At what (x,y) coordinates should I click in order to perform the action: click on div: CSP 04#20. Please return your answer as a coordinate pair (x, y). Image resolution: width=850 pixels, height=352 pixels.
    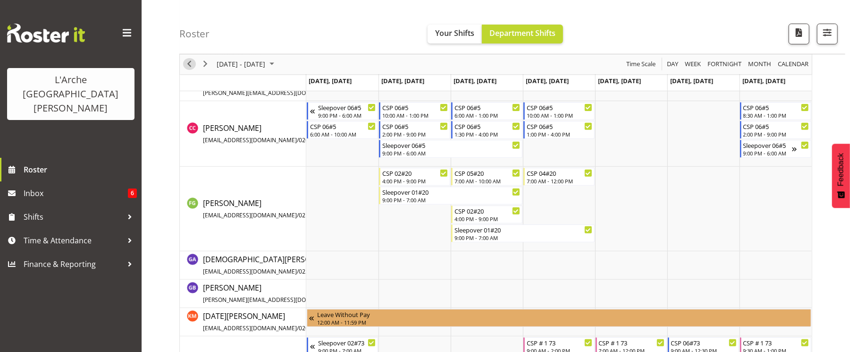
    Looking at the image, I should click on (559, 173).